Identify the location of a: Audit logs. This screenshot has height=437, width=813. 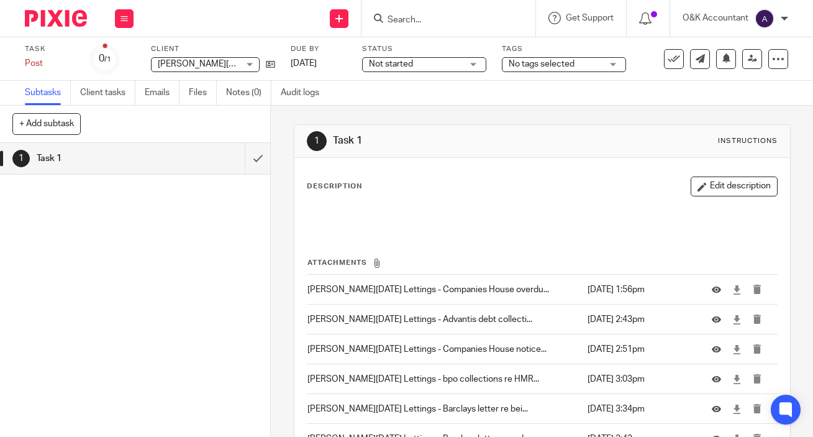
(305, 93).